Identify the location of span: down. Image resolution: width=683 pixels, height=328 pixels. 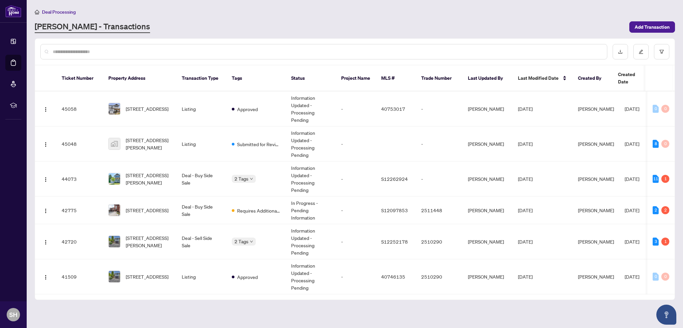
(251, 179).